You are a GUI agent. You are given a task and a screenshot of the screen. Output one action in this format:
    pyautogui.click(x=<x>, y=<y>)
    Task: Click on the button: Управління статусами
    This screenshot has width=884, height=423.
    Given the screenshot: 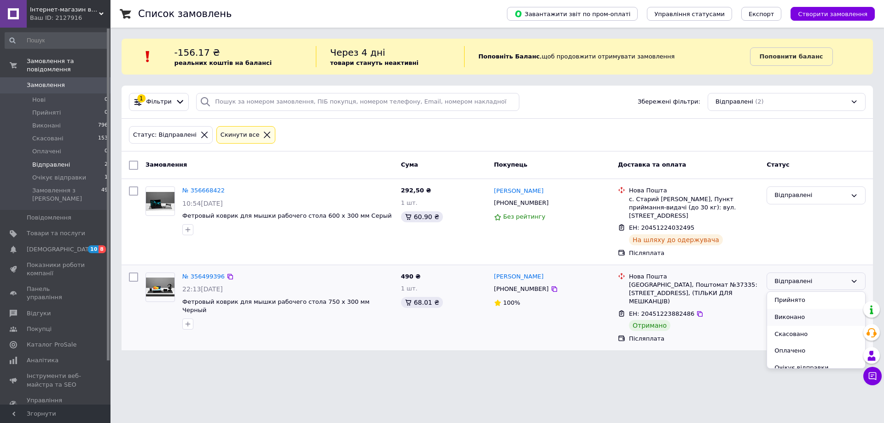 What is the action you would take?
    pyautogui.click(x=689, y=14)
    